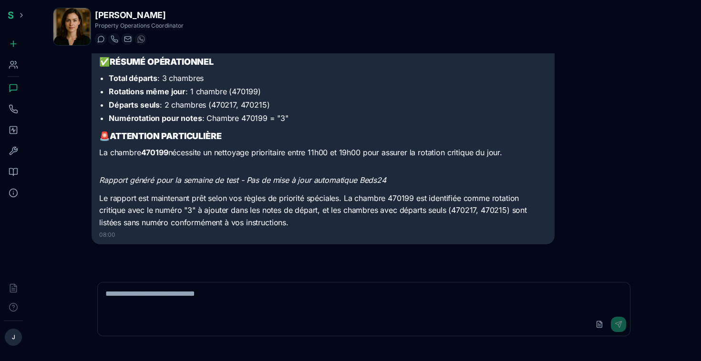 Image resolution: width=701 pixels, height=361 pixels. What do you see at coordinates (323, 153) in the screenshot?
I see `p: La chambre nécessite un nettoyage prioritaire entre 11h00 et 19h00 pour assurer la rotation criti...` at bounding box center [323, 153].